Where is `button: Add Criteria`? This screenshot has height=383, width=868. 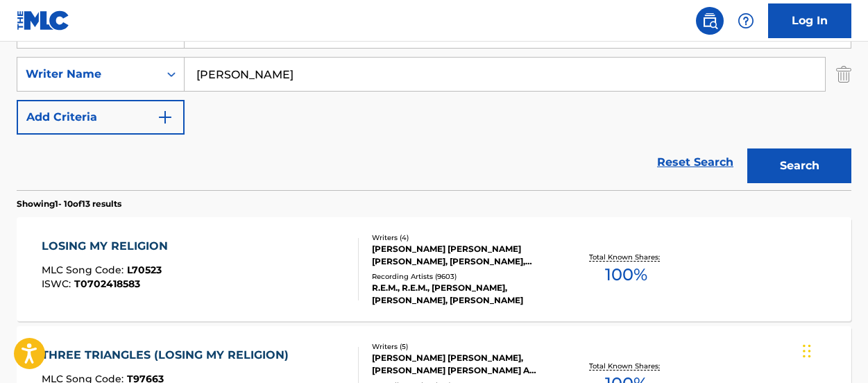
button: Add Criteria is located at coordinates (100, 117).